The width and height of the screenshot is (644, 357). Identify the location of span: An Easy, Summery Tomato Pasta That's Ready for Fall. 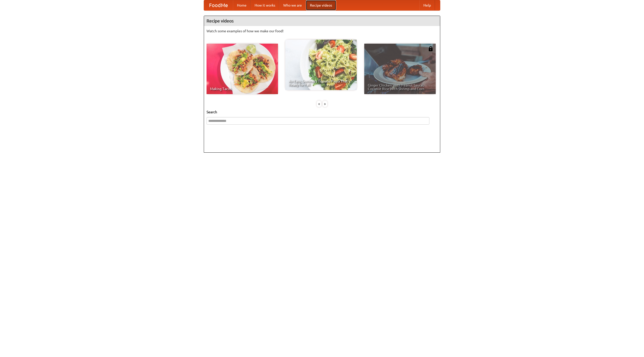
(321, 83).